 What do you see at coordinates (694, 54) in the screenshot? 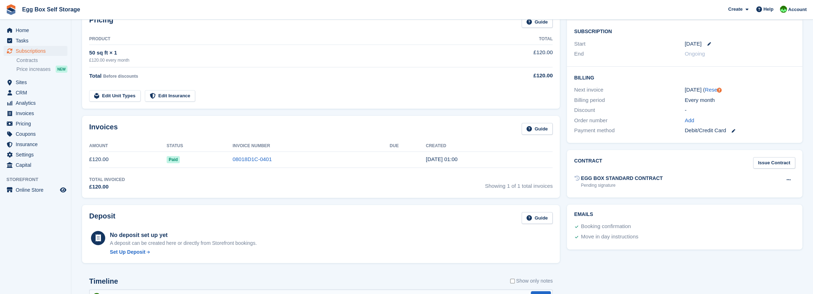
I see `span: Ongoing` at bounding box center [694, 54].